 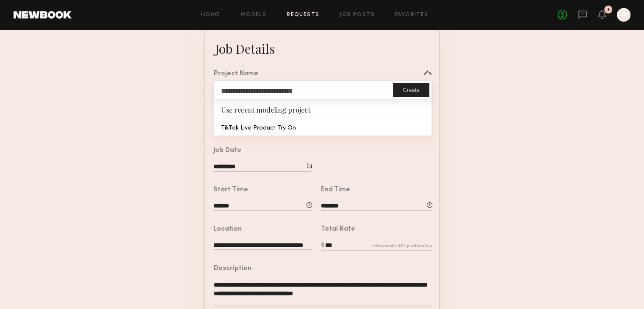 What do you see at coordinates (338, 229) in the screenshot?
I see `div: Total Rate` at bounding box center [338, 229].